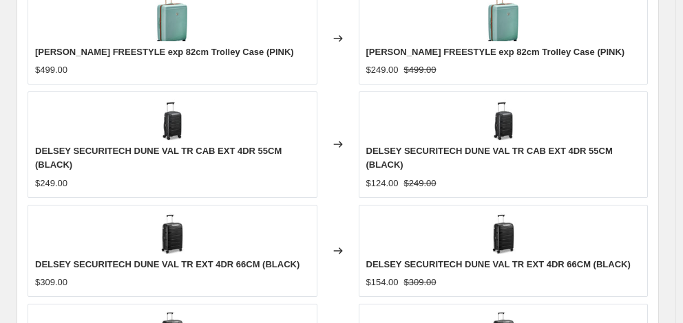 Image resolution: width=683 pixels, height=323 pixels. Describe the element at coordinates (382, 184) in the screenshot. I see `div: $124.00` at that location.